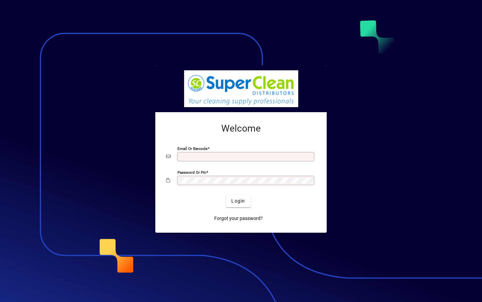  I want to click on mat-label: Email or Barcode, so click(192, 148).